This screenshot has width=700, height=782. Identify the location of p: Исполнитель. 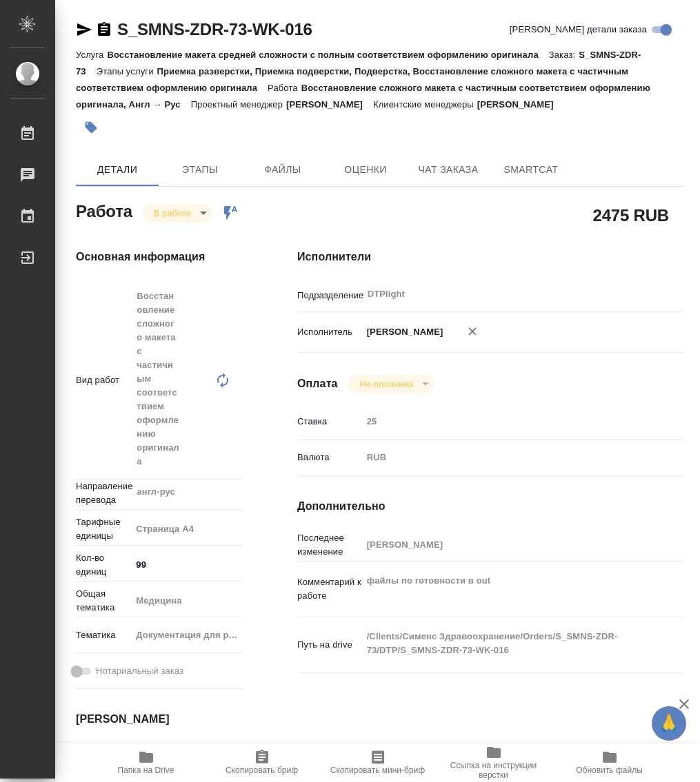
(330, 332).